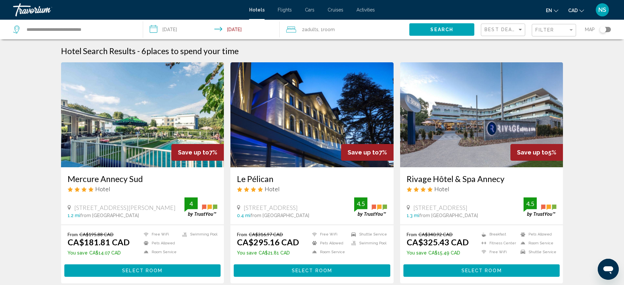 The image size is (624, 285). What do you see at coordinates (74, 216) in the screenshot?
I see `span: 1.2 mi` at bounding box center [74, 216].